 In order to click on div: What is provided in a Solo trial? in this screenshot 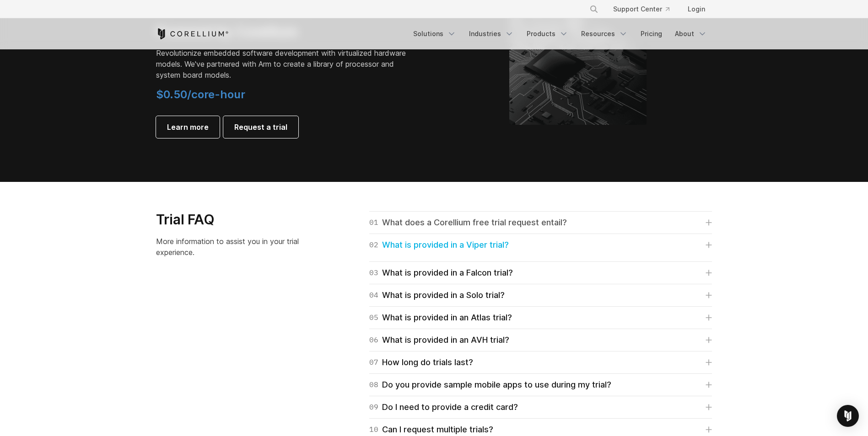, I will do `click(437, 295)`.